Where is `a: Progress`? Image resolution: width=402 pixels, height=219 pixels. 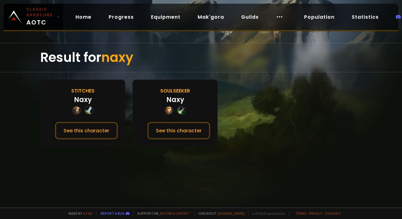 a: Progress is located at coordinates (121, 17).